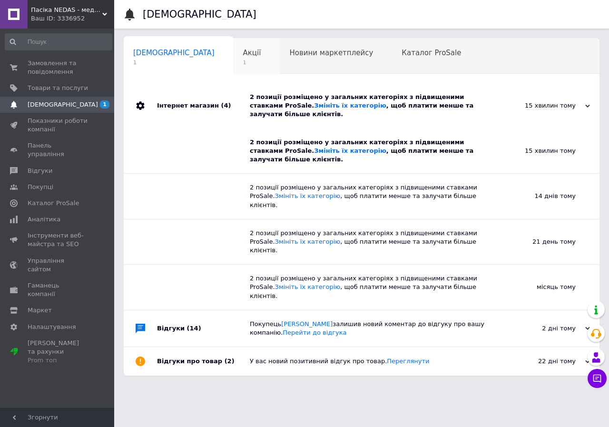 The image size is (609, 427). I want to click on div: У вас новий позитивний відгук про товар., so click(372, 361).